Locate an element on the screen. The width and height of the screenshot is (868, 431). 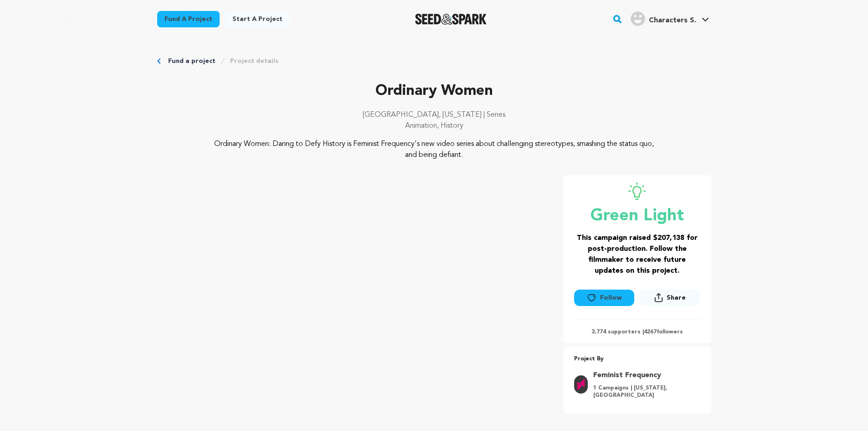
a: Project details is located at coordinates (254, 61).